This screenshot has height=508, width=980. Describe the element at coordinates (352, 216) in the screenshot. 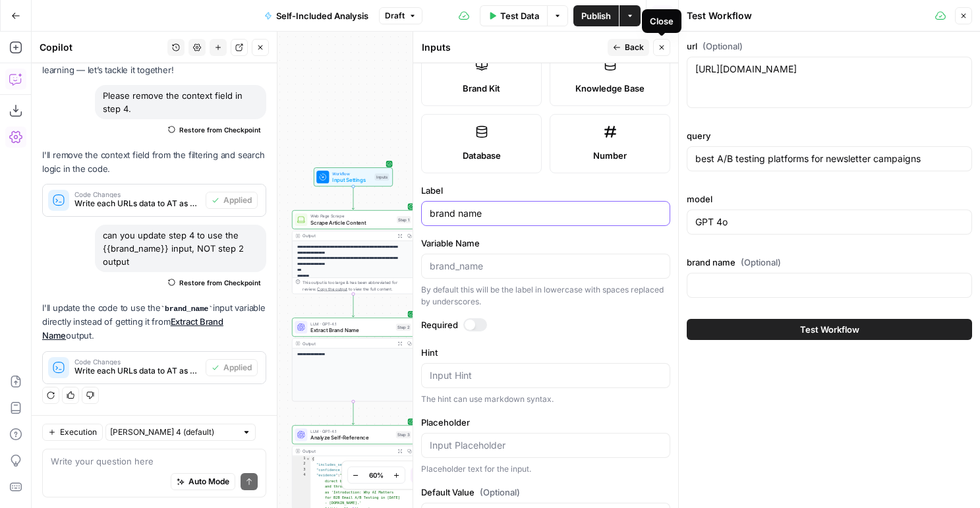

I see `span: Web Page Scrape` at that location.